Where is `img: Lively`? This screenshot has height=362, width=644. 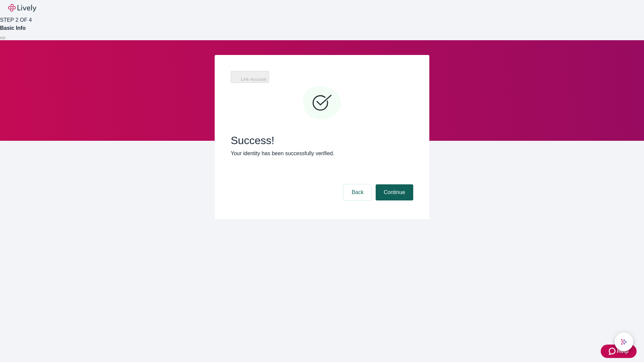
img: Lively is located at coordinates (22, 8).